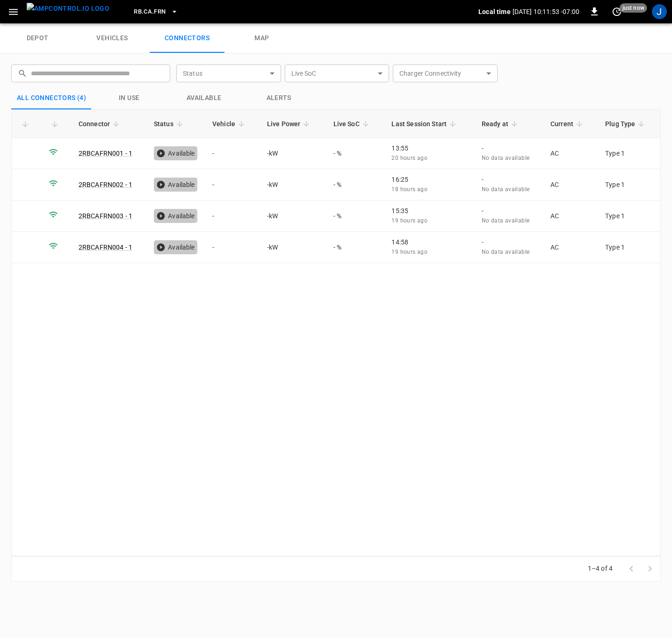 The height and width of the screenshot is (638, 672). I want to click on span: just now, so click(633, 8).